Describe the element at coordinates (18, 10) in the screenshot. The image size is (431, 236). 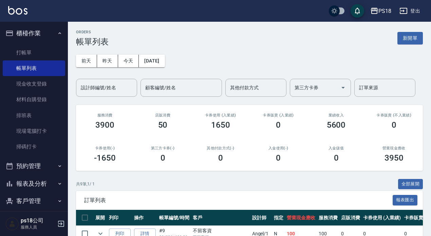
I see `img: Logo` at that location.